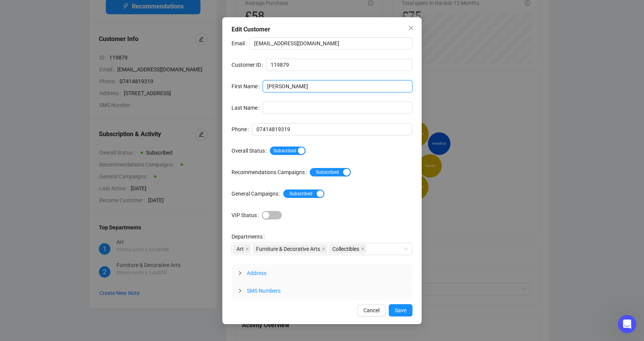 The width and height of the screenshot is (644, 341). What do you see at coordinates (141, 10) in the screenshot?
I see `div: Close` at bounding box center [141, 10].